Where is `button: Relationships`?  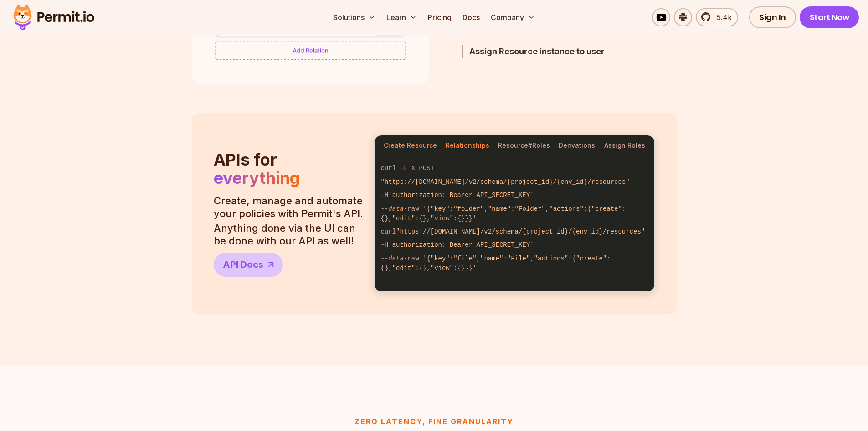
button: Relationships is located at coordinates (467, 146).